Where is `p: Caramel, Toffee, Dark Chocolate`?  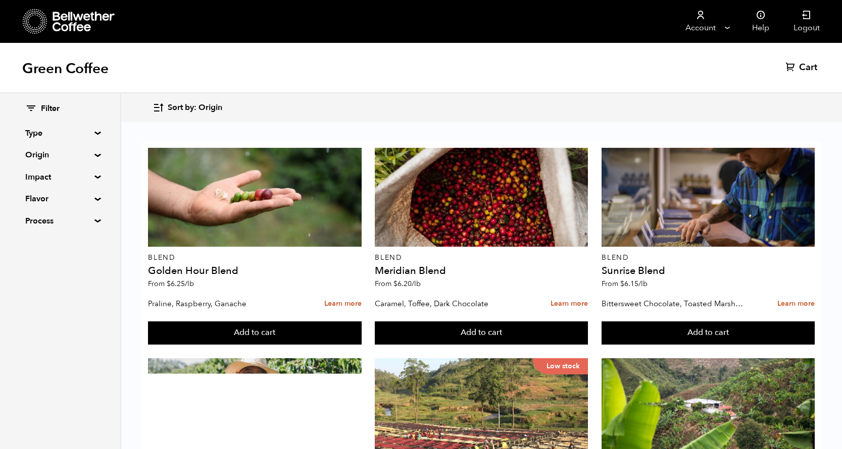
p: Caramel, Toffee, Dark Chocolate is located at coordinates (447, 304).